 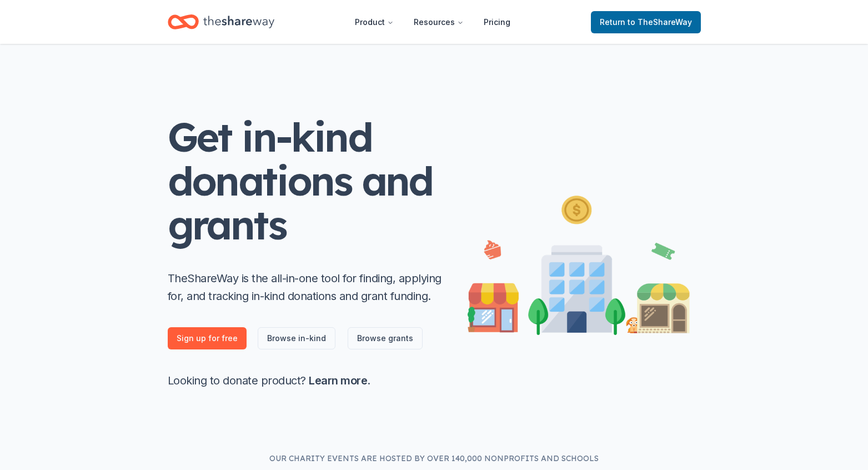 What do you see at coordinates (646, 23) in the screenshot?
I see `span: Return` at bounding box center [646, 23].